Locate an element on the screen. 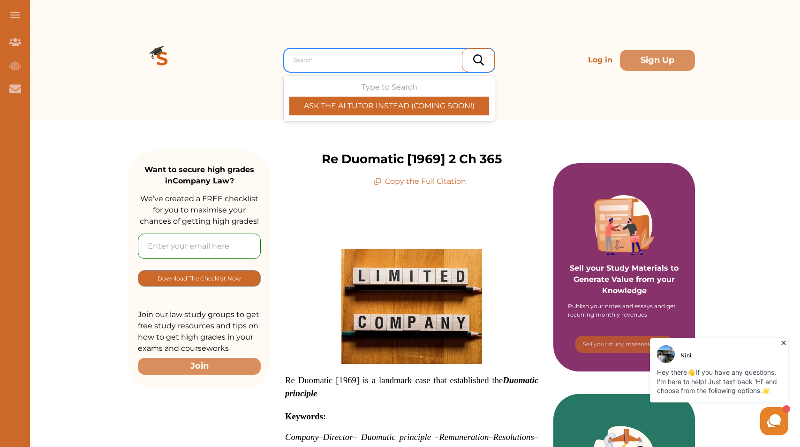  p: Join our law study groups to get free study resources and tips on how to get high grades in your ... is located at coordinates (199, 331).